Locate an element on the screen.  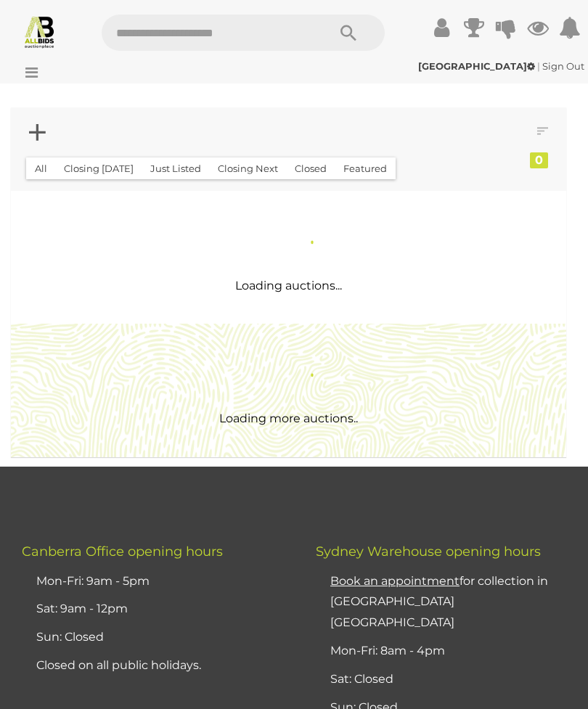
button: Just Listed is located at coordinates (176, 169).